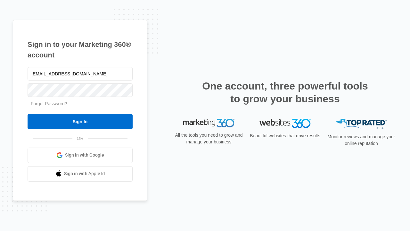  Describe the element at coordinates (80, 74) in the screenshot. I see `input: Email` at that location.